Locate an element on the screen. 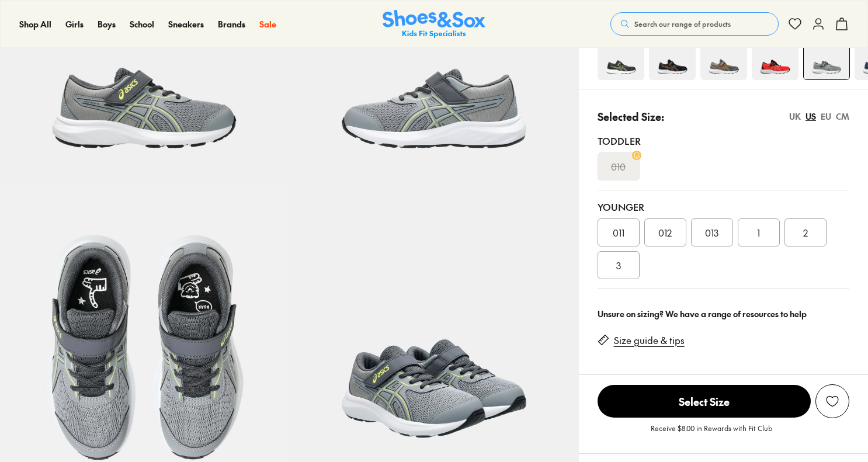 The image size is (868, 462). p: Selected Size: is located at coordinates (631, 116).